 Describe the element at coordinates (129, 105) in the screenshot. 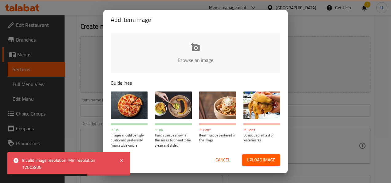

I see `img: guide-img-1@3x.jpg` at that location.